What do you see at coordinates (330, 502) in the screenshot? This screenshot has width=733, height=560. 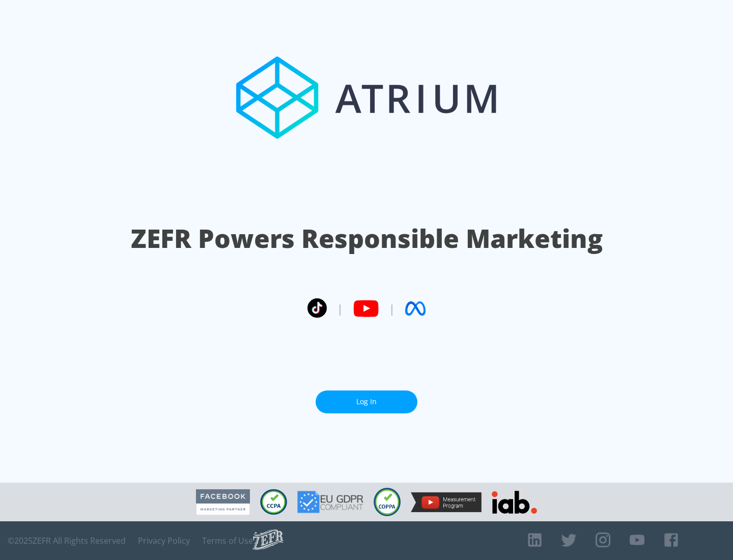 I see `img: GDPR Compliant` at bounding box center [330, 502].